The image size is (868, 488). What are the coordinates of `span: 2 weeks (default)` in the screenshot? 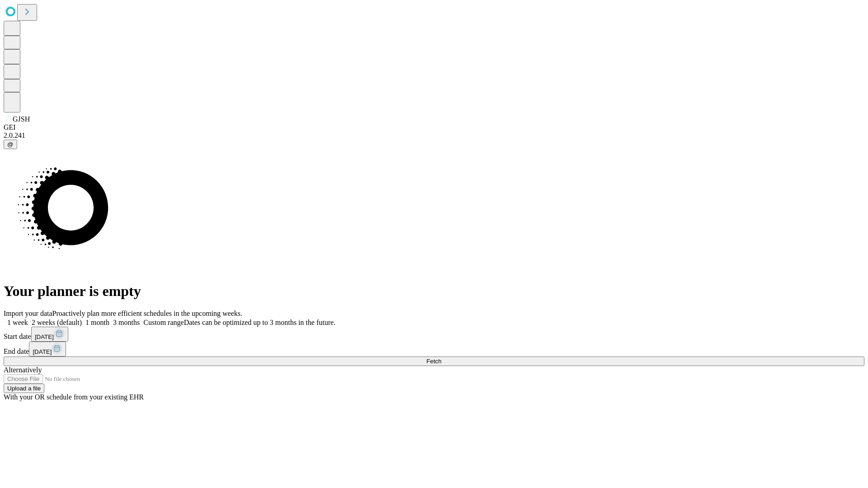 It's located at (56, 322).